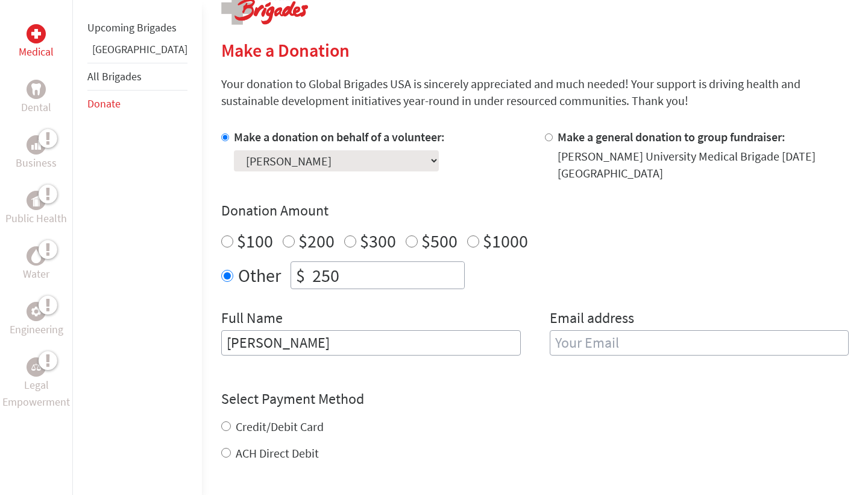  Describe the element at coordinates (36, 311) in the screenshot. I see `img: Engineering` at that location.